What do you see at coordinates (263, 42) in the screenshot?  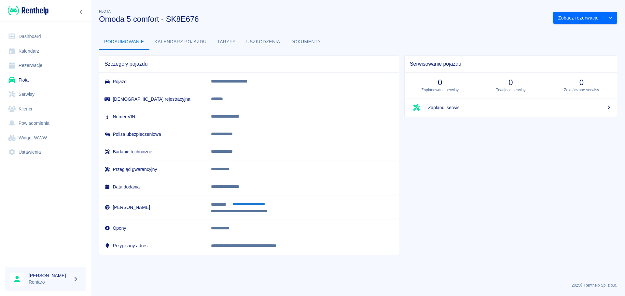 I see `button: Uszkodzenia` at bounding box center [263, 42].